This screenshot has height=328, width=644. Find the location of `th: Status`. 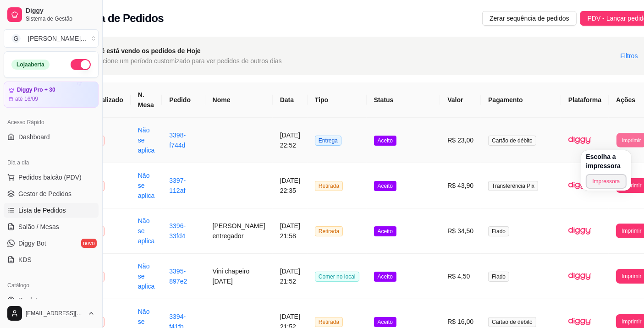

th: Status is located at coordinates (403, 100).